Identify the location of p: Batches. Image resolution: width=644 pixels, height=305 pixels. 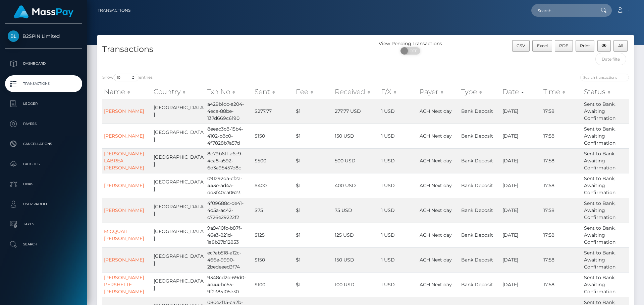
(44, 164).